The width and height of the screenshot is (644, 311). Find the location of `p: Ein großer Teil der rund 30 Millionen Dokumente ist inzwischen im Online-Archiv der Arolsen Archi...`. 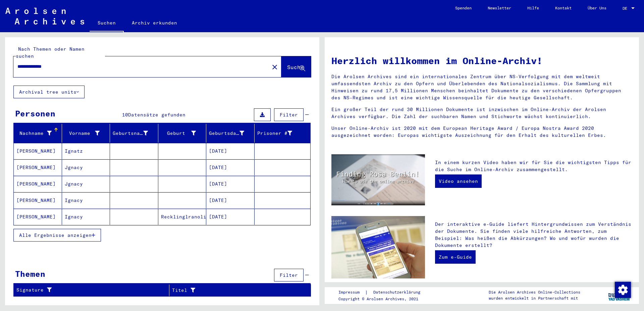

p: Ein großer Teil der rund 30 Millionen Dokumente ist inzwischen im Online-Archiv der Arolsen Archi... is located at coordinates (482, 113).